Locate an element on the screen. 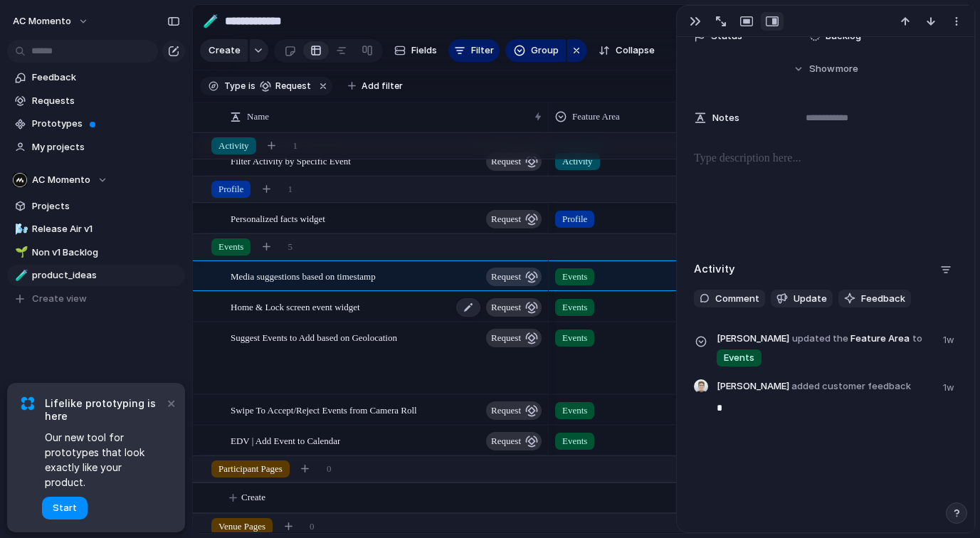  div: 🌬️Release Air v1 is located at coordinates (96, 229).